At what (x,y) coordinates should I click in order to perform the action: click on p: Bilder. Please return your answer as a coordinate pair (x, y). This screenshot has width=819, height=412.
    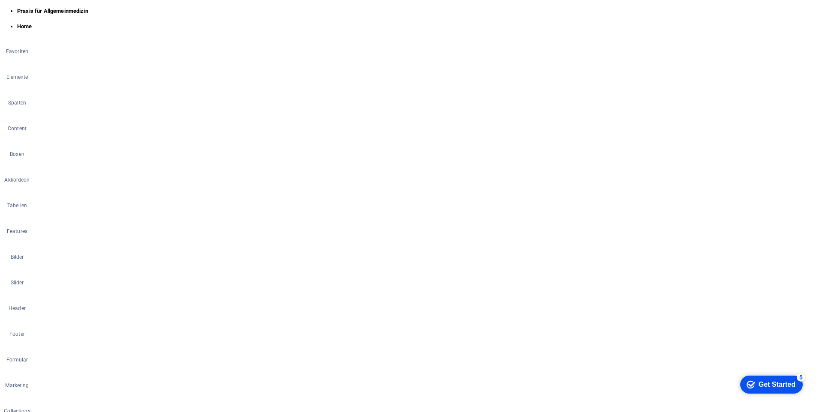
    Looking at the image, I should click on (17, 257).